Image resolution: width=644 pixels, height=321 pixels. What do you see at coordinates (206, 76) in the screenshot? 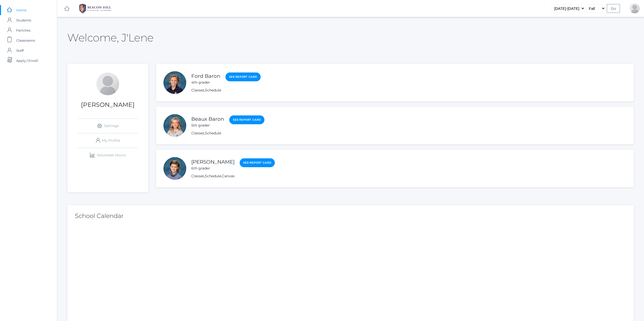
I see `a: Ford Baron` at bounding box center [206, 76].